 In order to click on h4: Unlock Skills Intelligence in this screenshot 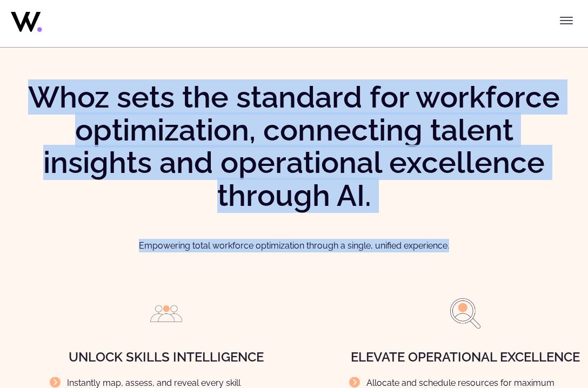, I will do `click(166, 358)`.